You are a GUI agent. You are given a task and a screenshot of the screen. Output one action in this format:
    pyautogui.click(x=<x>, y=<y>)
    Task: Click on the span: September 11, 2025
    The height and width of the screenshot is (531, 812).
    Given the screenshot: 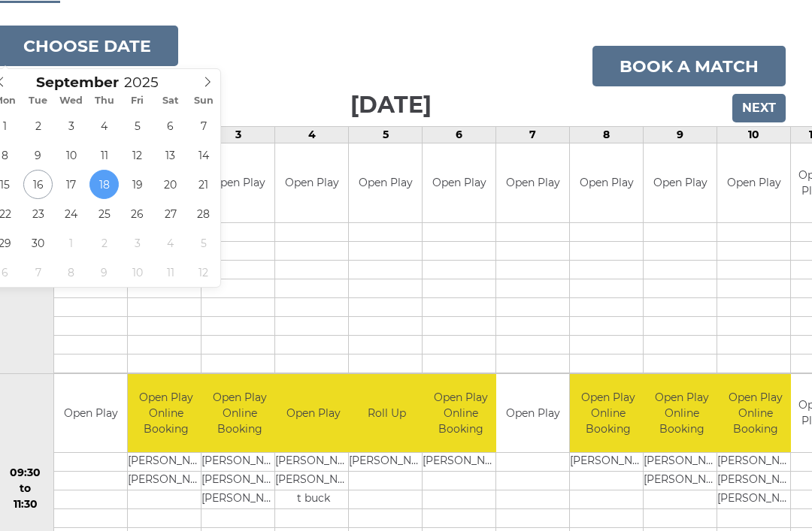 What is the action you would take?
    pyautogui.click(x=103, y=155)
    